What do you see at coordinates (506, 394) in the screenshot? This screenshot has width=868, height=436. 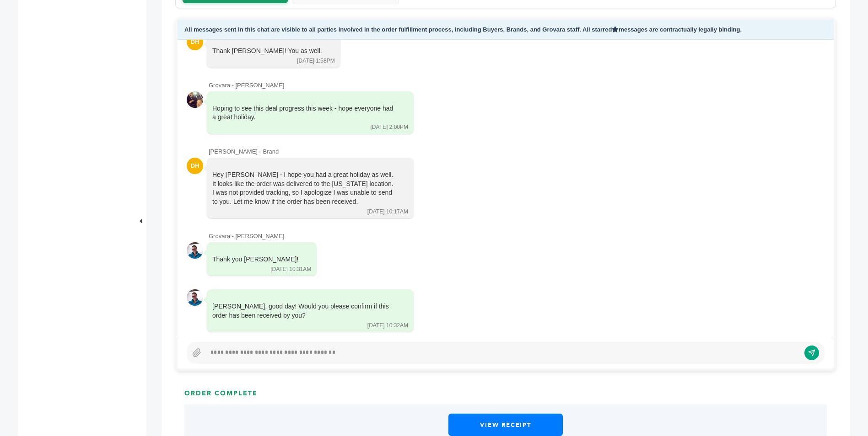 I see `h3: Order Complete` at bounding box center [506, 394].